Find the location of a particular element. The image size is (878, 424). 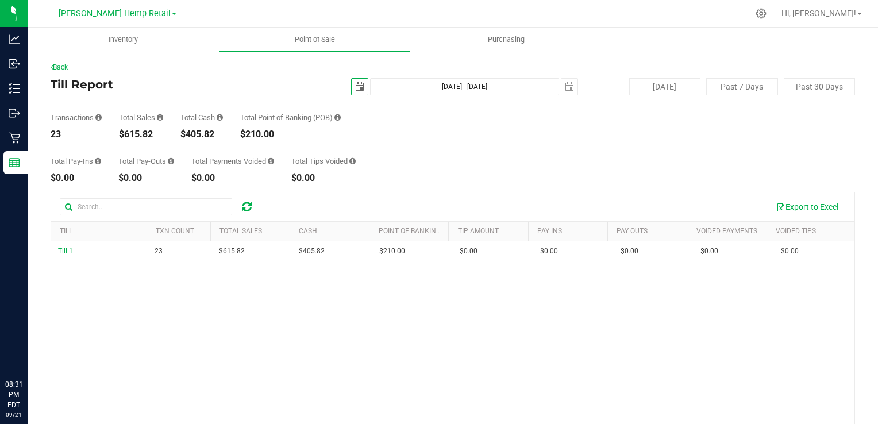

input: Search... is located at coordinates (146, 207).